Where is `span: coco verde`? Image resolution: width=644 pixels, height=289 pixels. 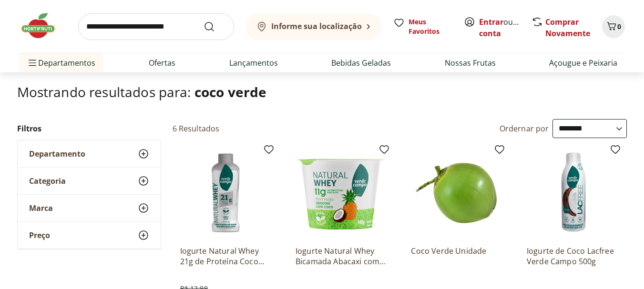 span: coco verde is located at coordinates (231, 92).